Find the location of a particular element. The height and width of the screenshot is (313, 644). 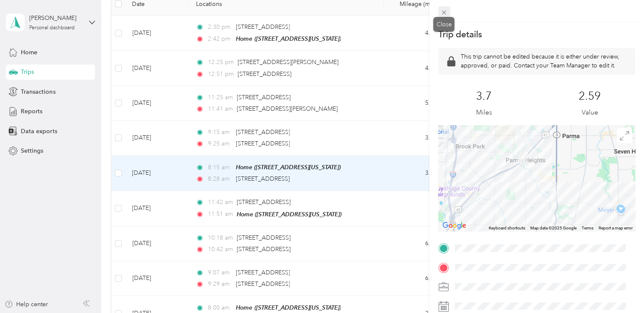

p: Value is located at coordinates (589, 112).